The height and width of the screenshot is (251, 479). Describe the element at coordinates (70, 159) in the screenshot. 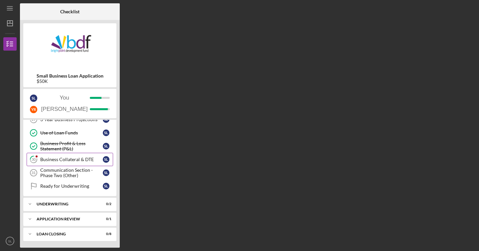

I see `a: 30Business Collateral & DTESL` at that location.